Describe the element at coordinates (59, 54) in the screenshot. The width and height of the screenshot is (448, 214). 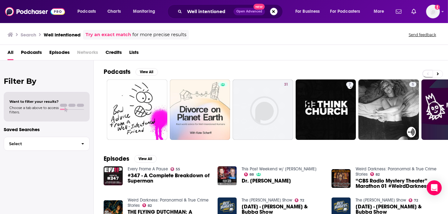
I see `a: Episodes` at that location.